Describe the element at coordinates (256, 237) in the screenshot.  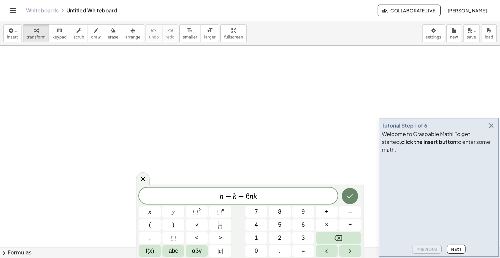
I see `span: 1` at that location.